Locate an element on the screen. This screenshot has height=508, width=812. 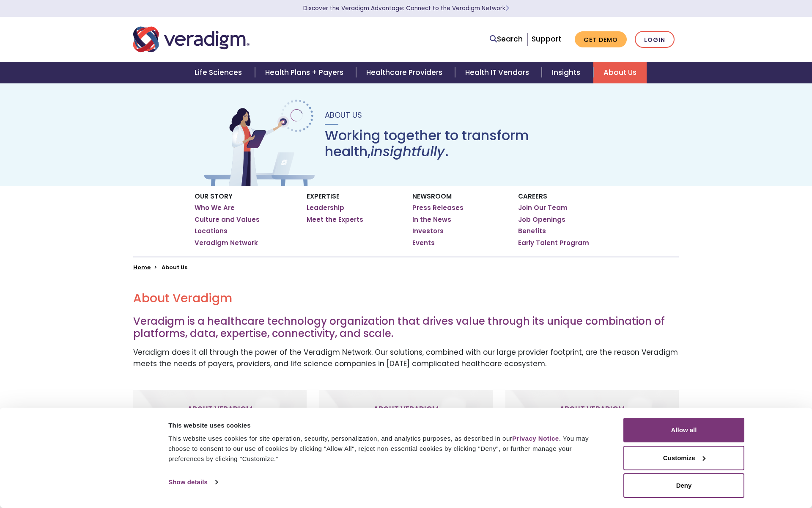
a: Life Sciences is located at coordinates (220, 72).